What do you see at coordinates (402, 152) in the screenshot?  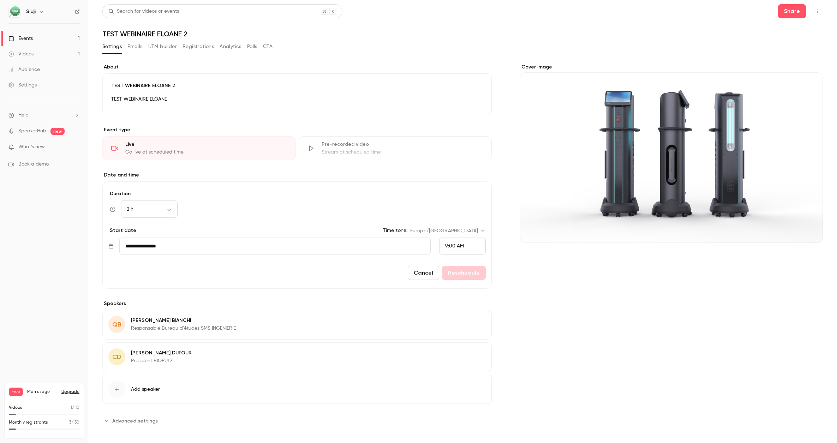 I see `div: Stream at scheduled time` at bounding box center [402, 152].